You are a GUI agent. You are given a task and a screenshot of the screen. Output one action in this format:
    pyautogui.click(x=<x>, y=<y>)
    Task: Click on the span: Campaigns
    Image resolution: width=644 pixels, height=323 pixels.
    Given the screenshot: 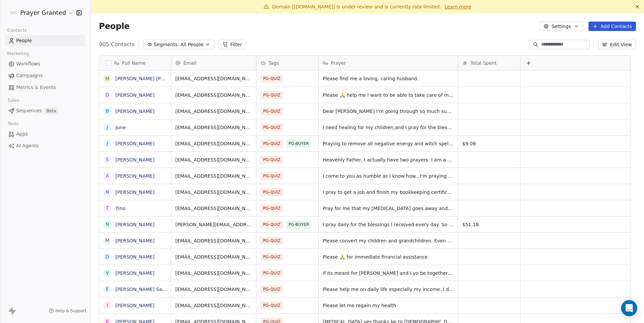 What is the action you would take?
    pyautogui.click(x=29, y=75)
    